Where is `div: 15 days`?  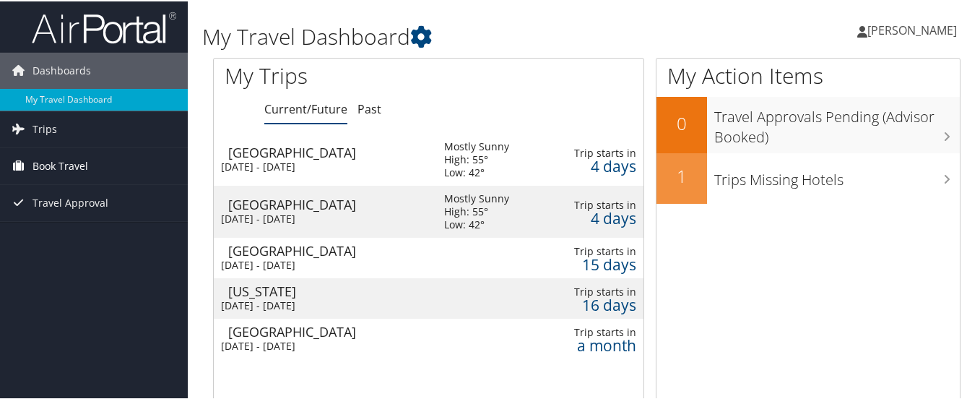
div: 15 days is located at coordinates (598, 263).